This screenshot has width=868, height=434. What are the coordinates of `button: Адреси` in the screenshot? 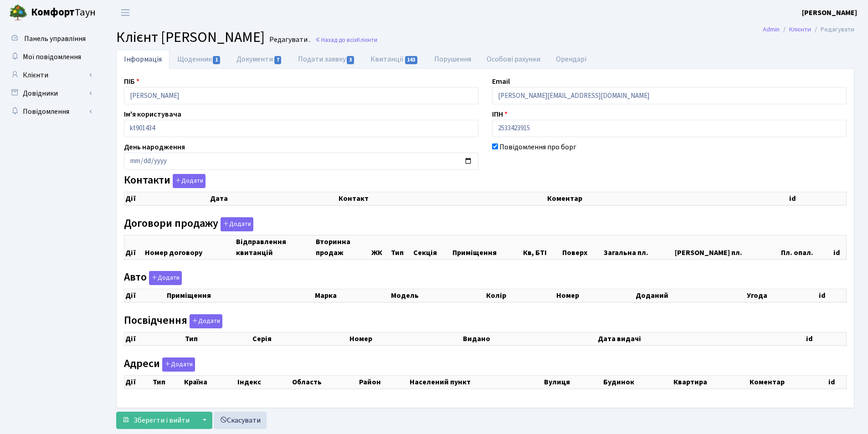 It's located at (178, 364).